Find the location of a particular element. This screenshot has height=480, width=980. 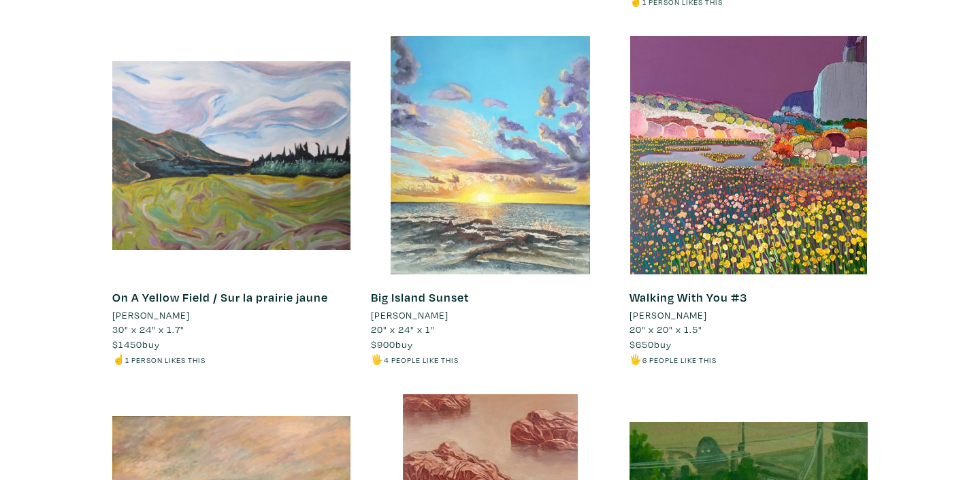

span: 30" x 24" x 1.7" is located at coordinates (148, 329).